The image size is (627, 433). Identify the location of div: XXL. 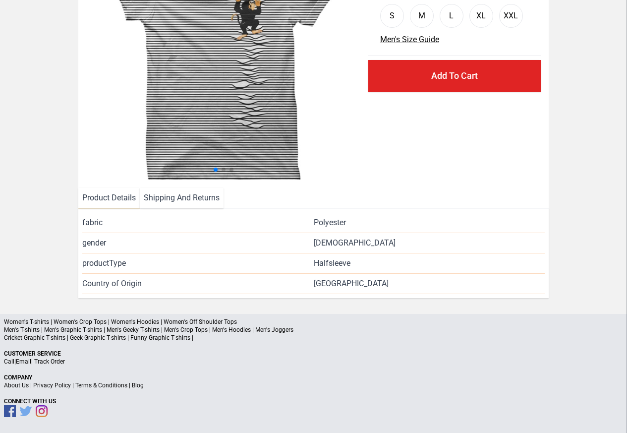
(511, 16).